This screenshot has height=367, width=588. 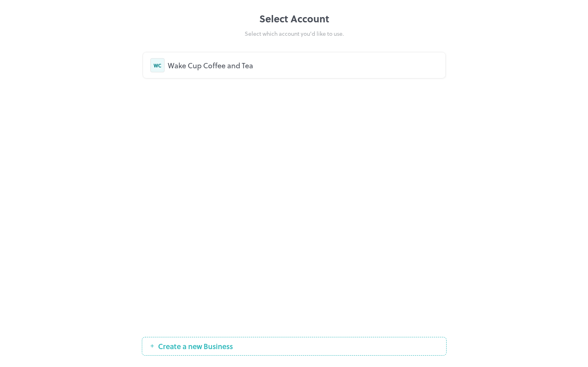 I want to click on button: Create a new Business, so click(x=294, y=347).